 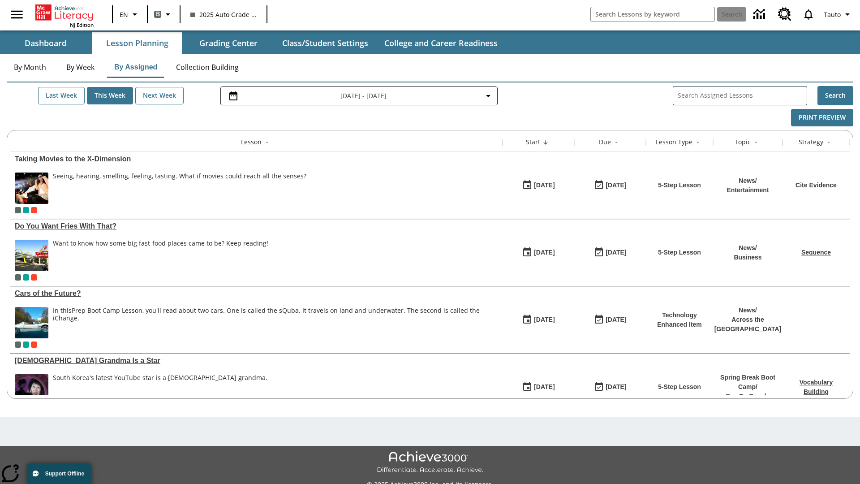 I want to click on span: NJ Edition, so click(x=82, y=25).